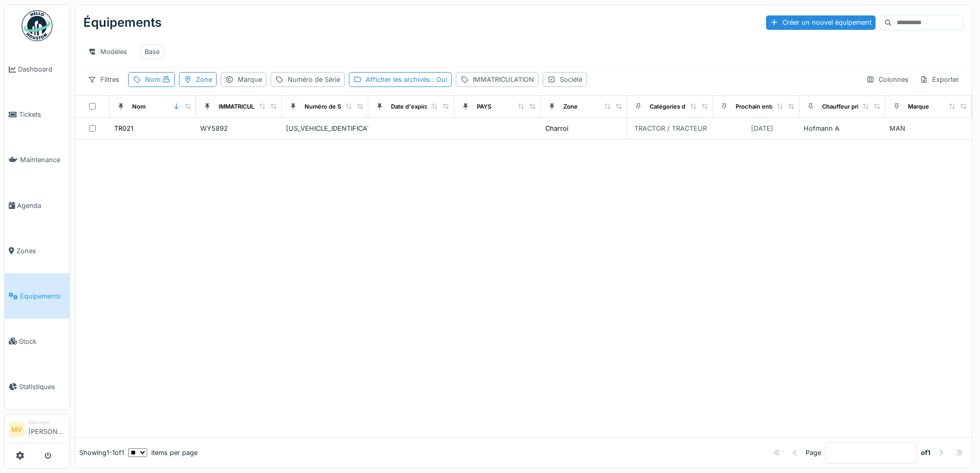 Image resolution: width=980 pixels, height=473 pixels. What do you see at coordinates (37, 387) in the screenshot?
I see `a: Statistiques` at bounding box center [37, 387].